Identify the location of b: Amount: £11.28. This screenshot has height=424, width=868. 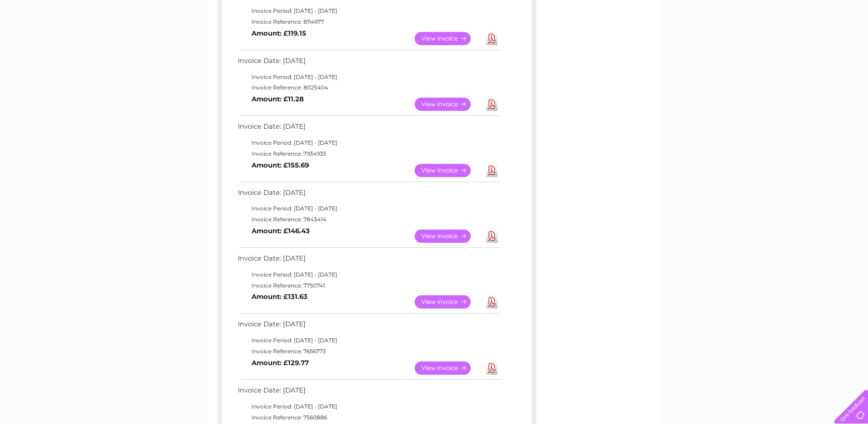
(277, 99).